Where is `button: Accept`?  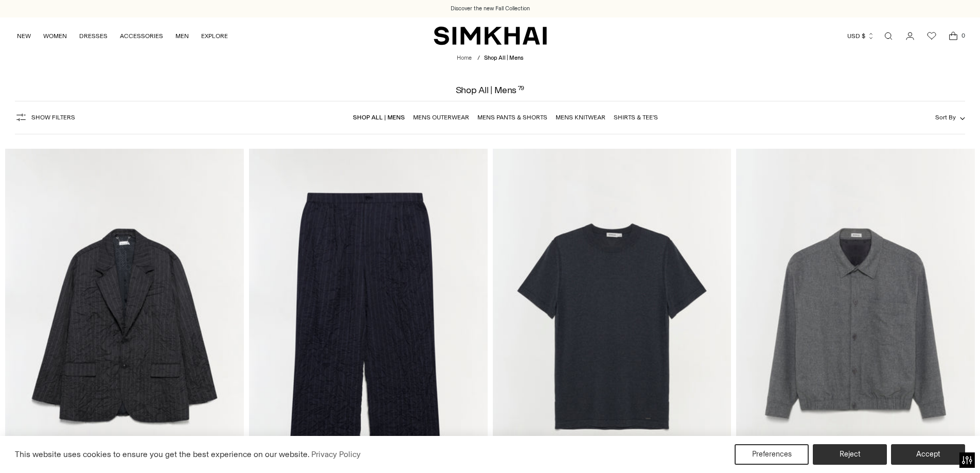 button: Accept is located at coordinates (928, 455).